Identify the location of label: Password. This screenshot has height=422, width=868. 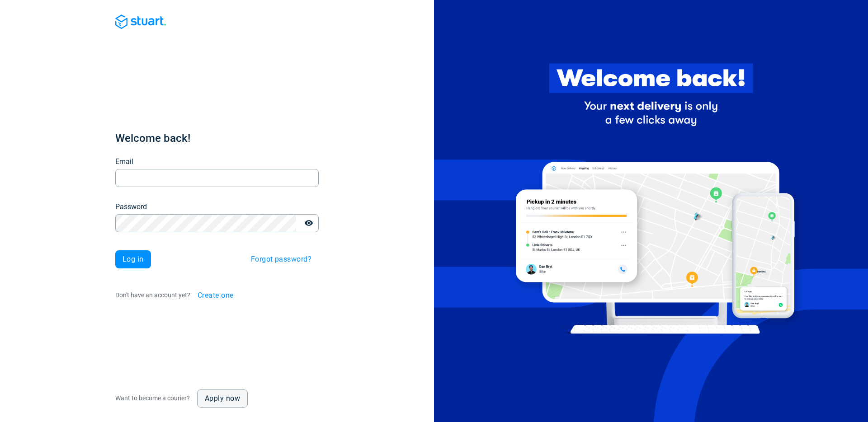
(131, 207).